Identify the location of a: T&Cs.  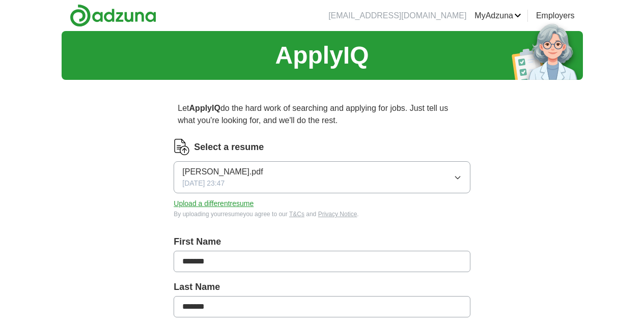
(297, 214).